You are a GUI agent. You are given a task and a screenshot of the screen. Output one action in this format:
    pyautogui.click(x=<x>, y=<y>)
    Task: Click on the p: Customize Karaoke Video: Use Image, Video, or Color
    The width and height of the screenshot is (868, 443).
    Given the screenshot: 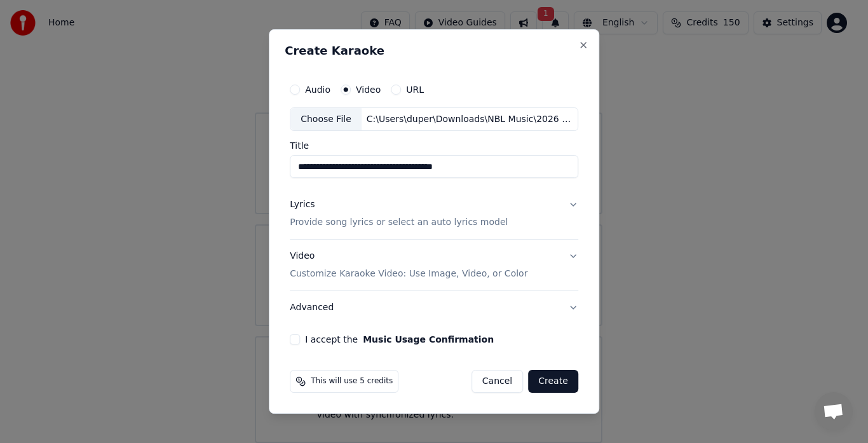 What is the action you would take?
    pyautogui.click(x=409, y=274)
    